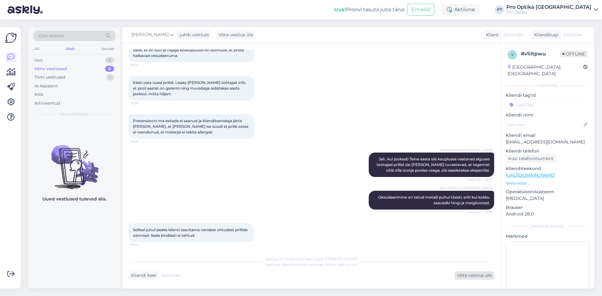 The width and height of the screenshot is (602, 296). What do you see at coordinates (142, 65) in the screenshot?
I see `span: 15:34` at bounding box center [142, 65].